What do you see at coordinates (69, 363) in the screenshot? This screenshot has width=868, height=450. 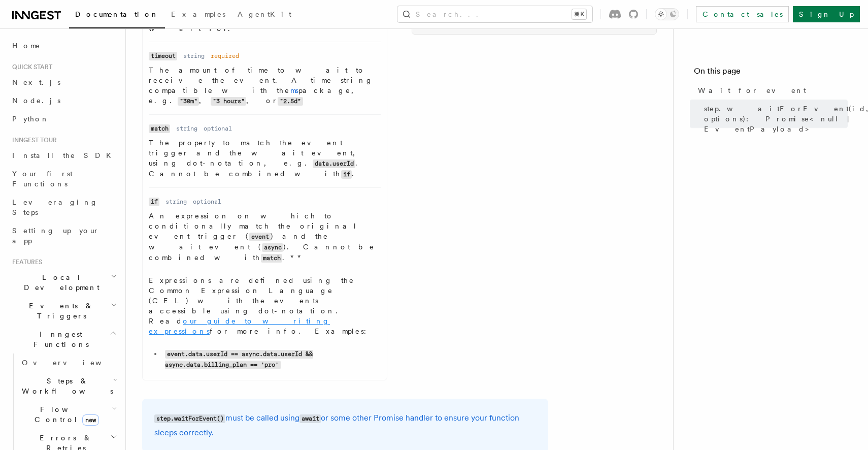 I see `a: Overview` at bounding box center [69, 363].